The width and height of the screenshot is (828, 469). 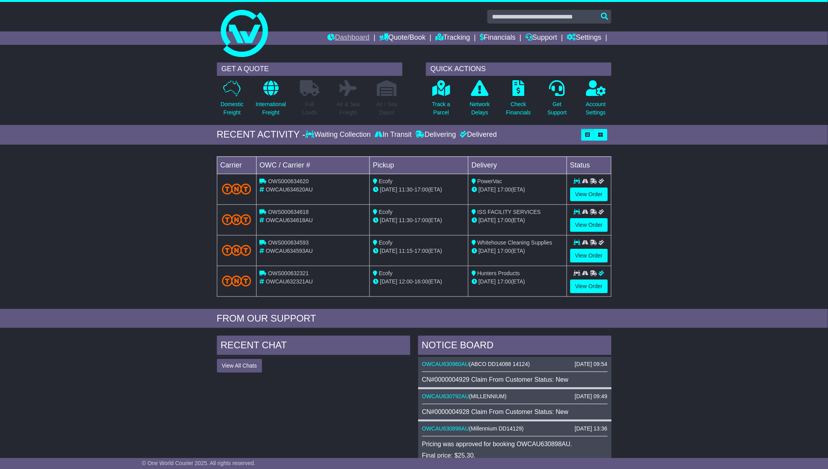 I want to click on a: Quote/Book, so click(x=402, y=38).